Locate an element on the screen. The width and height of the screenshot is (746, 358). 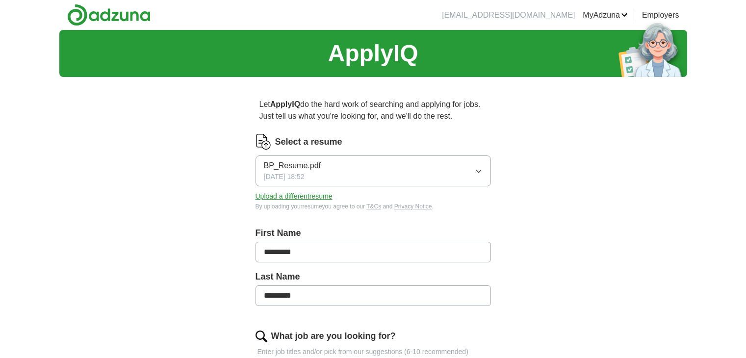
p: Enter job titles and/or pick from our suggestions (6-10 recommended) is located at coordinates (373, 352).